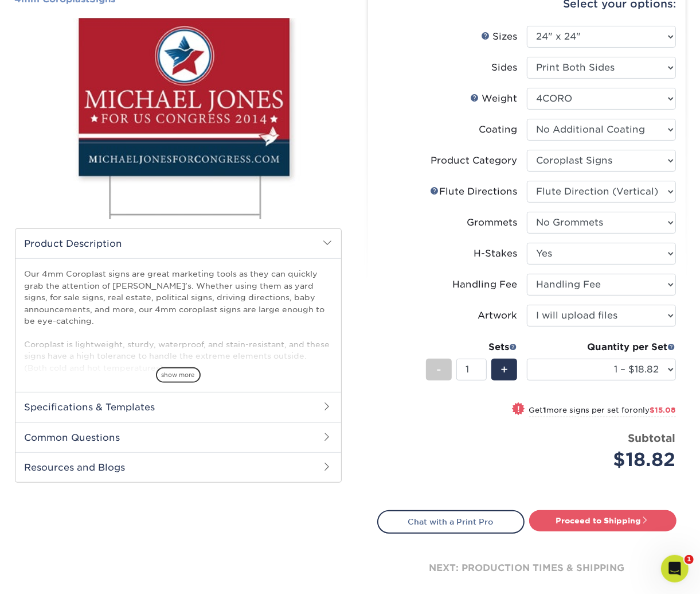 The height and width of the screenshot is (594, 700). I want to click on strong: 1, so click(545, 409).